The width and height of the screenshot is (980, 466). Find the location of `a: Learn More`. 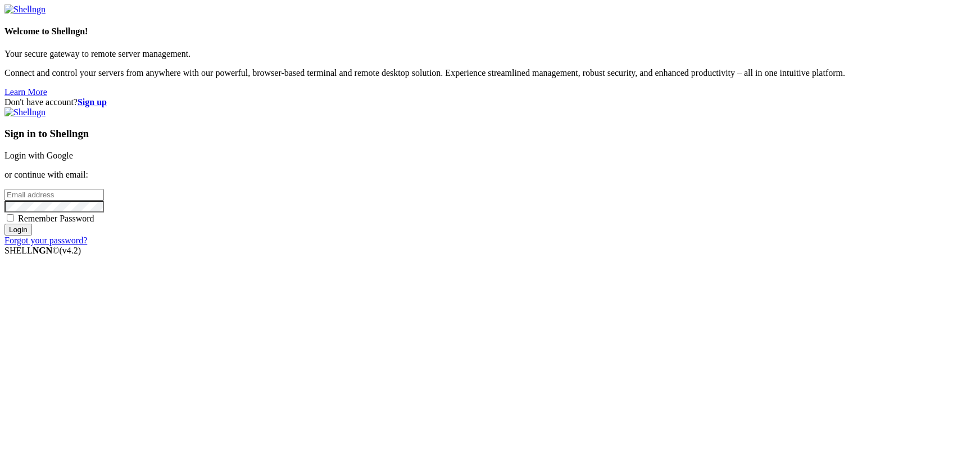

a: Learn More is located at coordinates (26, 91).